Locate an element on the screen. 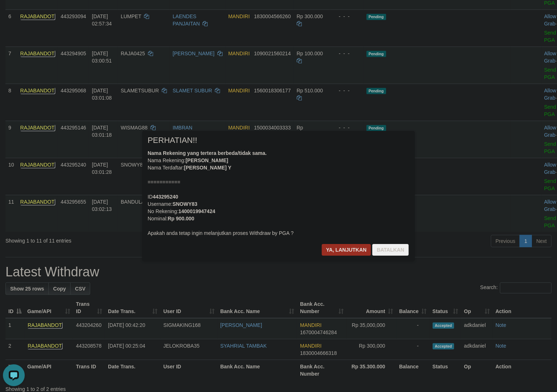 The image size is (557, 392). b: Nama Rekening yang tertera berbeda/tidak sama. is located at coordinates (207, 153).